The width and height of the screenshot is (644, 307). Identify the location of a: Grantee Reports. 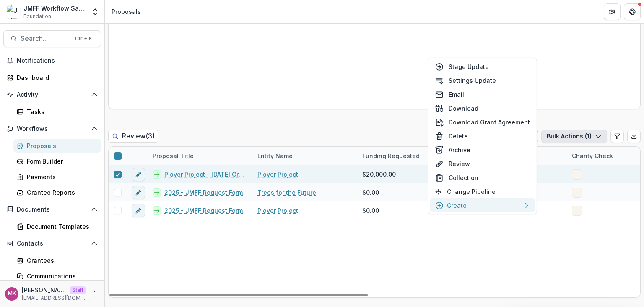
(57, 192).